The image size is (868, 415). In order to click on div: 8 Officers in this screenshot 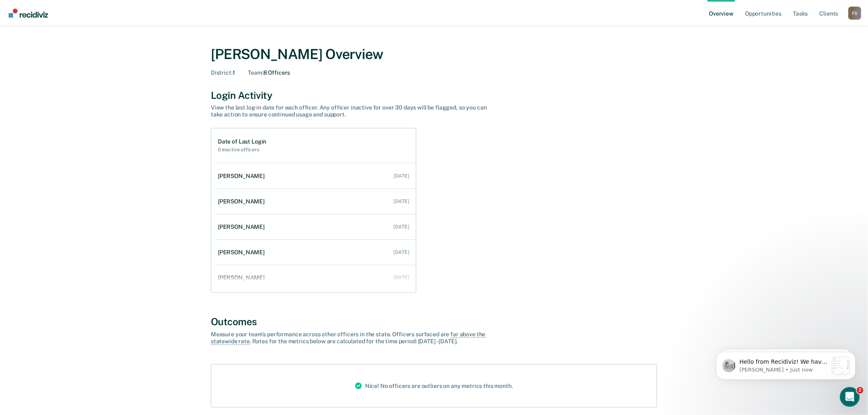, I will do `click(269, 73)`.